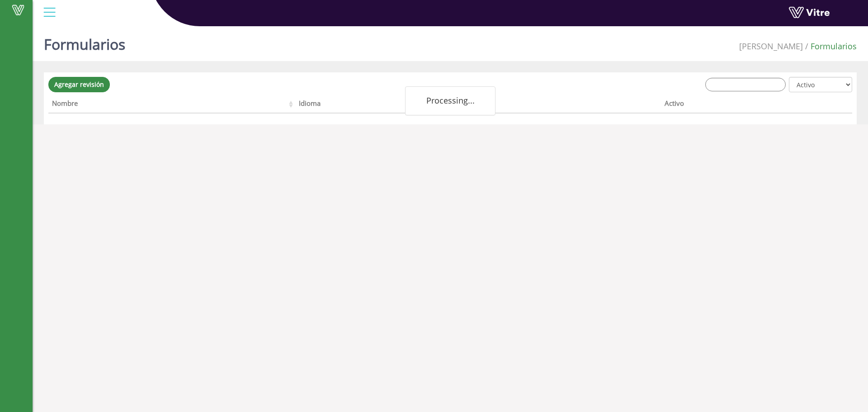 Image resolution: width=868 pixels, height=412 pixels. What do you see at coordinates (378, 105) in the screenshot?
I see `th: Idioma` at bounding box center [378, 105].